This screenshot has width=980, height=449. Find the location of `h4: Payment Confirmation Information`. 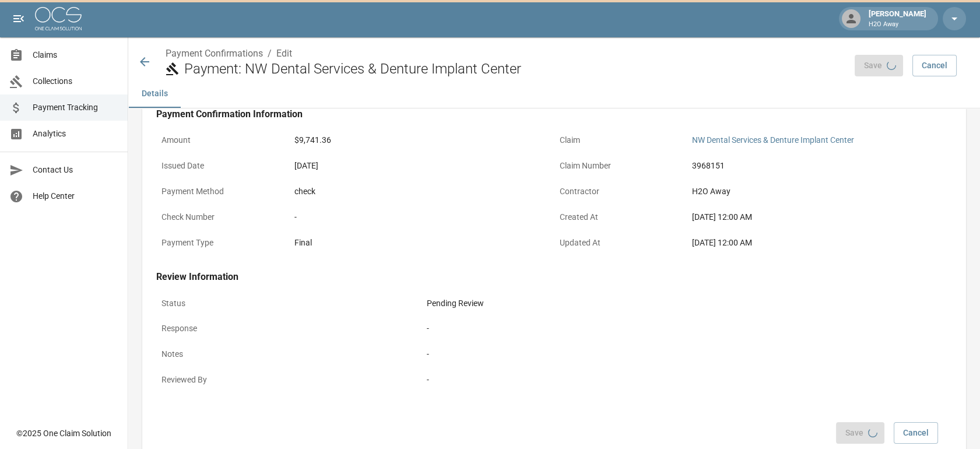

h4: Payment Confirmation Information is located at coordinates (554, 115).